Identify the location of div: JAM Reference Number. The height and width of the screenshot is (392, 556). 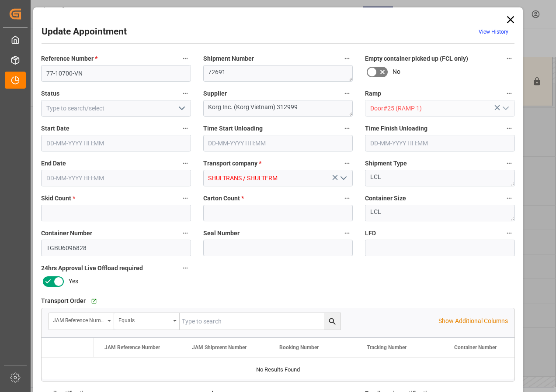
(79, 319).